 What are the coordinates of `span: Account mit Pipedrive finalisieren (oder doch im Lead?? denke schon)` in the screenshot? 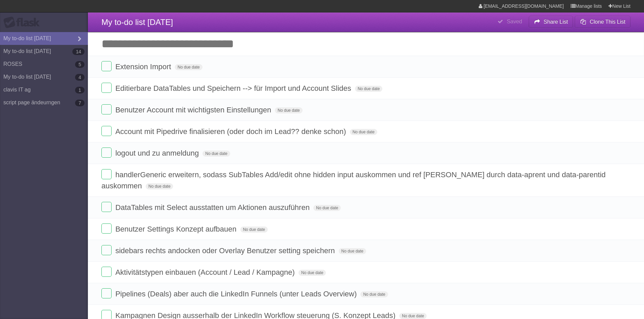 It's located at (231, 131).